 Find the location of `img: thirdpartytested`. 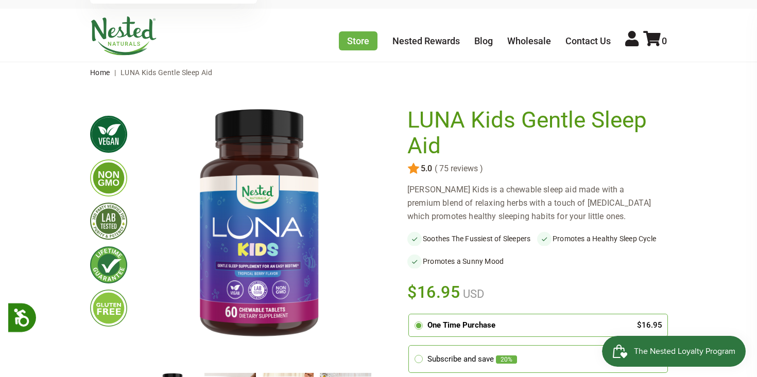

img: thirdpartytested is located at coordinates (109, 221).